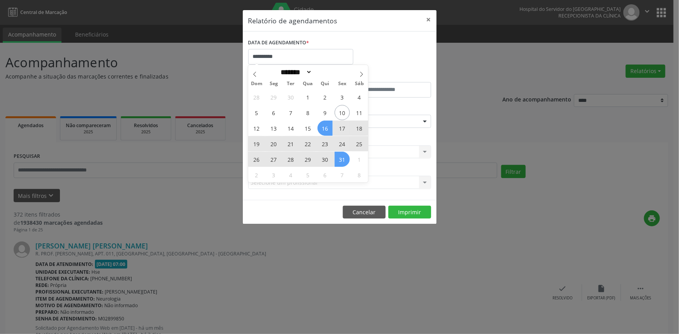 Image resolution: width=679 pixels, height=334 pixels. I want to click on span: Outubro 13, 2025, so click(274, 128).